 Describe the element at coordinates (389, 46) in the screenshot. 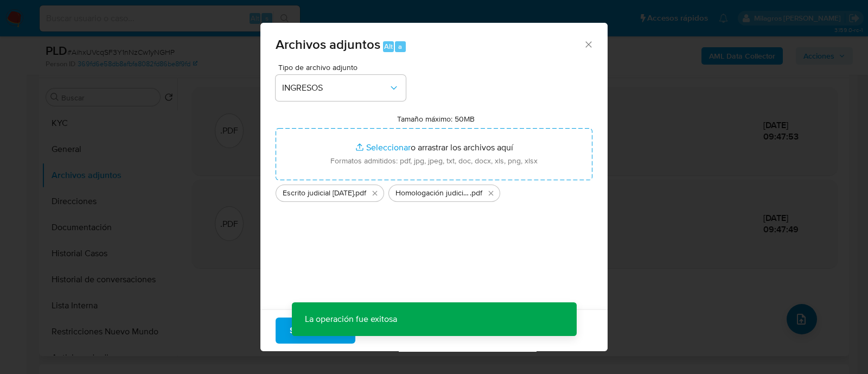

I see `span: Alt` at that location.